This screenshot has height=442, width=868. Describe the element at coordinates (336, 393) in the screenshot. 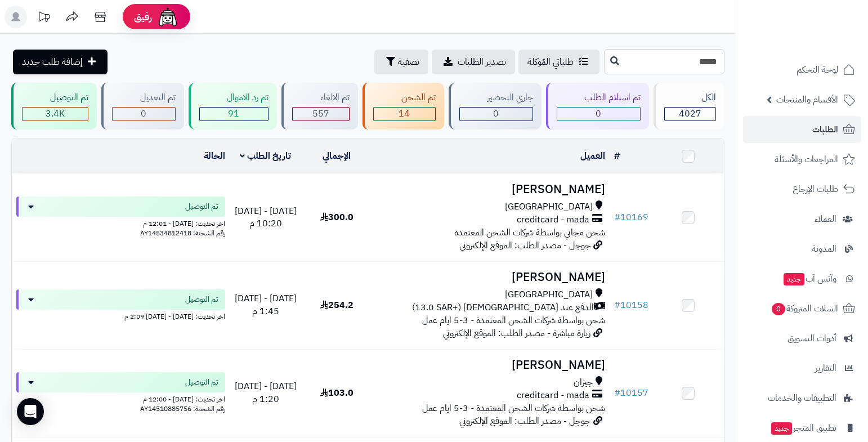

I see `span: 103.0` at that location.